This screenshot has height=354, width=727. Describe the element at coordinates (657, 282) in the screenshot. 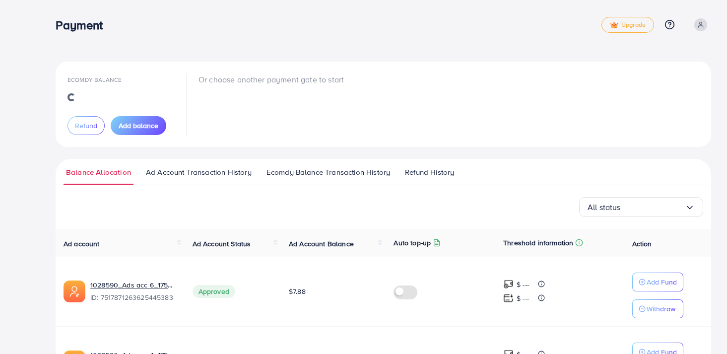

I see `button: Add Fund` at that location.